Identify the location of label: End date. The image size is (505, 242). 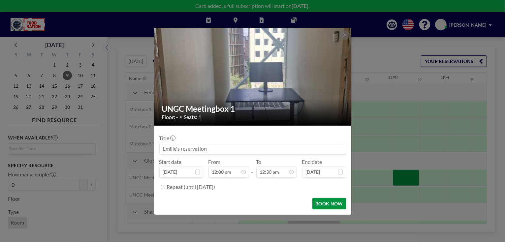
(312, 162).